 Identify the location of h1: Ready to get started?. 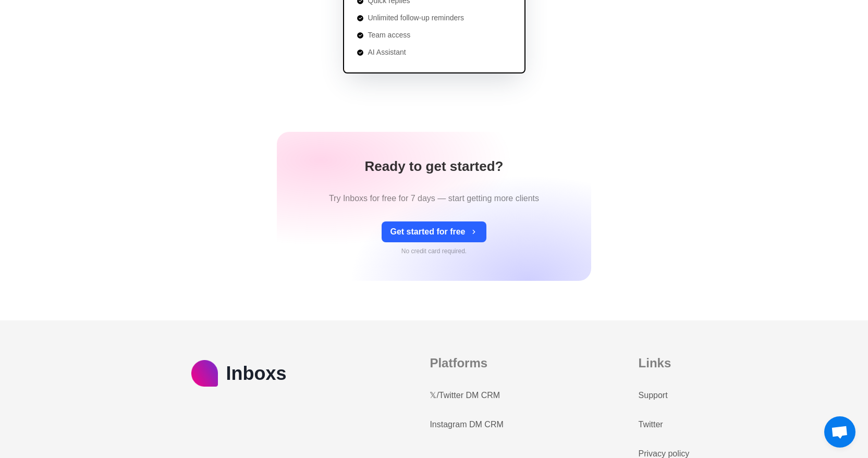
(434, 166).